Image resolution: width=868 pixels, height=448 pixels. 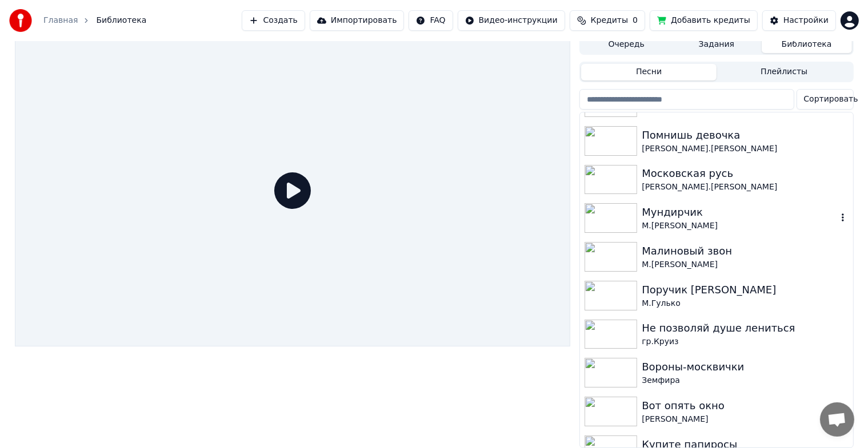 I want to click on a: Открытый чат, so click(x=837, y=420).